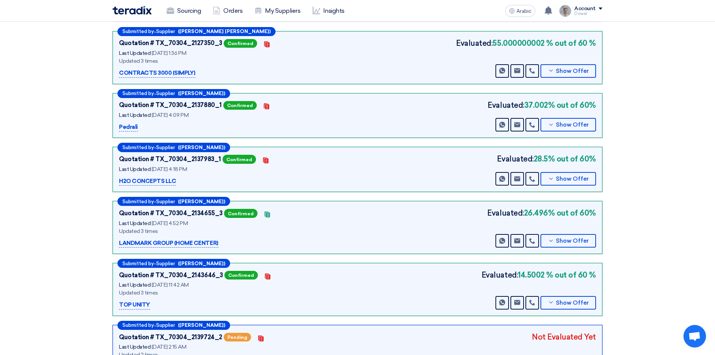 The image size is (715, 355). Describe the element at coordinates (128, 127) in the screenshot. I see `font: Pedrali` at that location.